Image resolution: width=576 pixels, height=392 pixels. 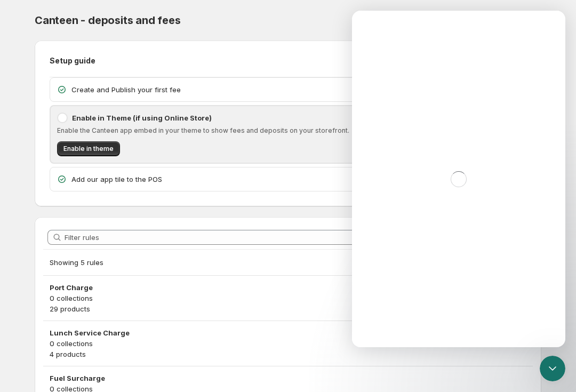 I want to click on h3: Lunch Service Charge, so click(x=288, y=333).